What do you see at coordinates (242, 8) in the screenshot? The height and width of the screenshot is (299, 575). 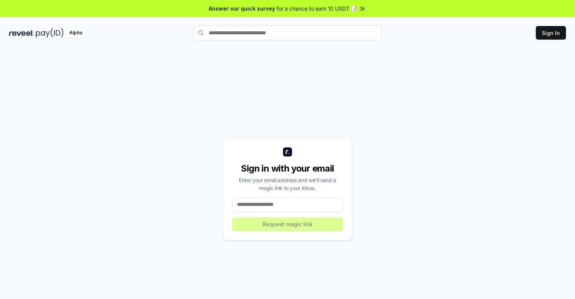 I see `span: Answer our quick survey` at bounding box center [242, 8].